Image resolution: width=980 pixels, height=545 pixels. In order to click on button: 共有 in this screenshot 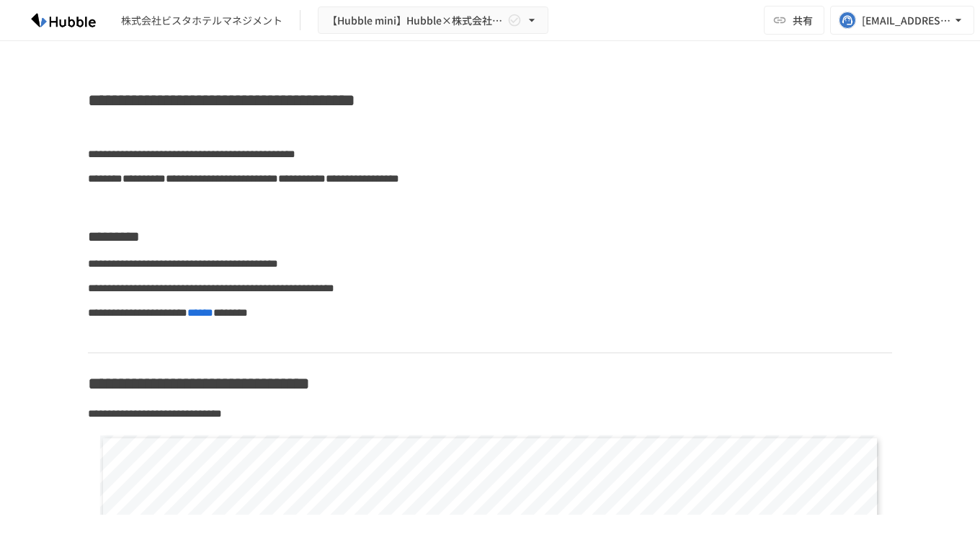, I will do `click(794, 20)`.